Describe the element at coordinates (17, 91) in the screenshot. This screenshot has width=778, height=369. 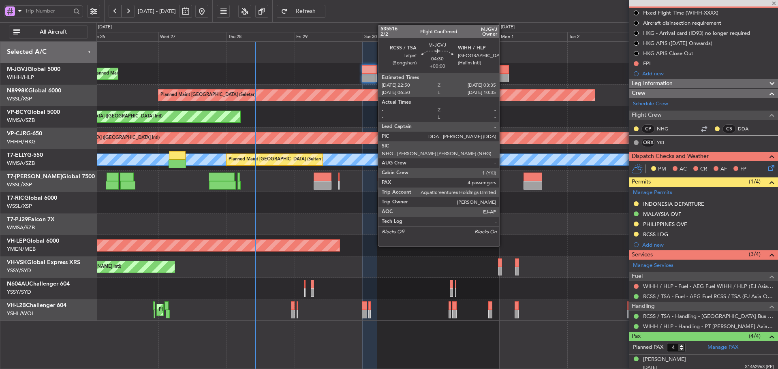
I see `span: N8998K` at that location.